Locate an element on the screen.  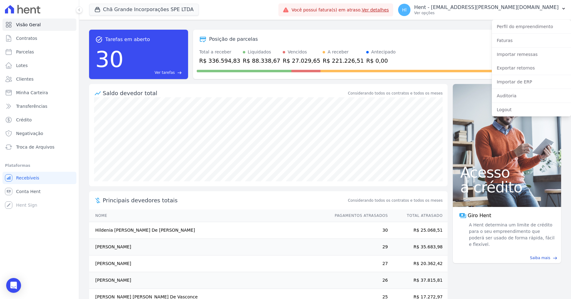
span: Giro Hent is located at coordinates (480, 216).